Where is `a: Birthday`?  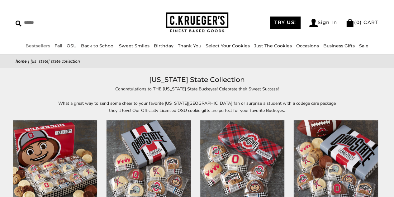
a: Birthday is located at coordinates (164, 46).